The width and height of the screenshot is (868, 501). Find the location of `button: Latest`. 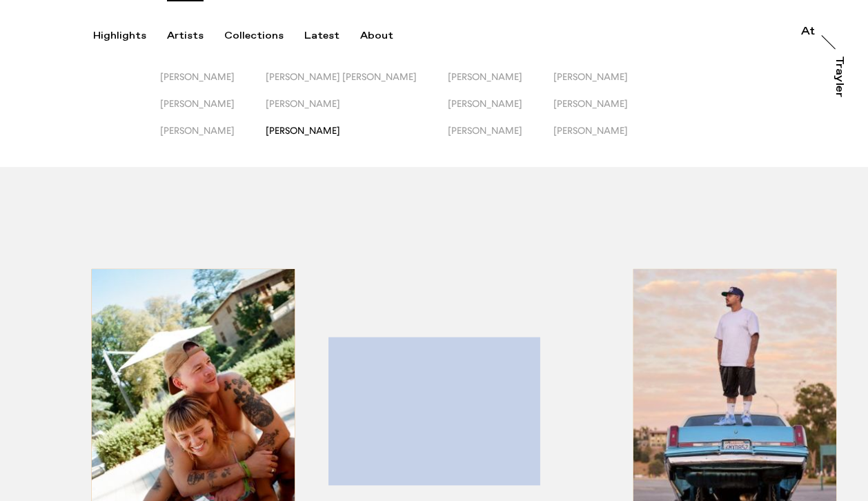

button: Latest is located at coordinates (332, 35).